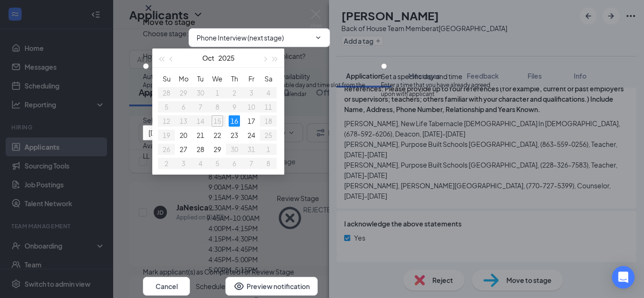  I want to click on button: Close, so click(149, 8).